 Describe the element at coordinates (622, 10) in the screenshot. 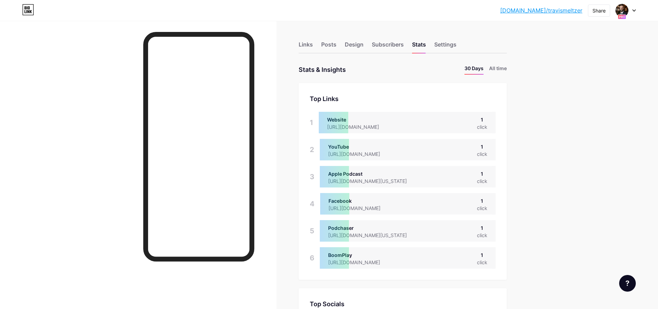

I see `img: testingbilal` at that location.